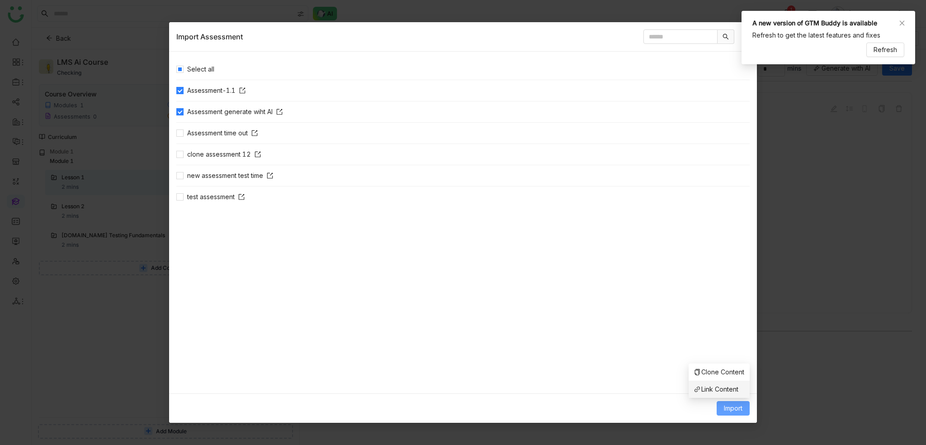 The width and height of the screenshot is (926, 445). What do you see at coordinates (733, 408) in the screenshot?
I see `span: Import` at bounding box center [733, 408].